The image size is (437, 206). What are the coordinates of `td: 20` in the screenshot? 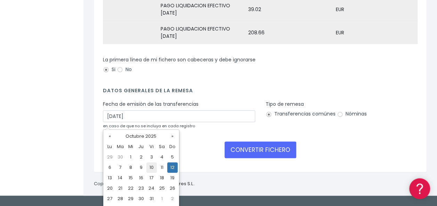 It's located at (110, 189).